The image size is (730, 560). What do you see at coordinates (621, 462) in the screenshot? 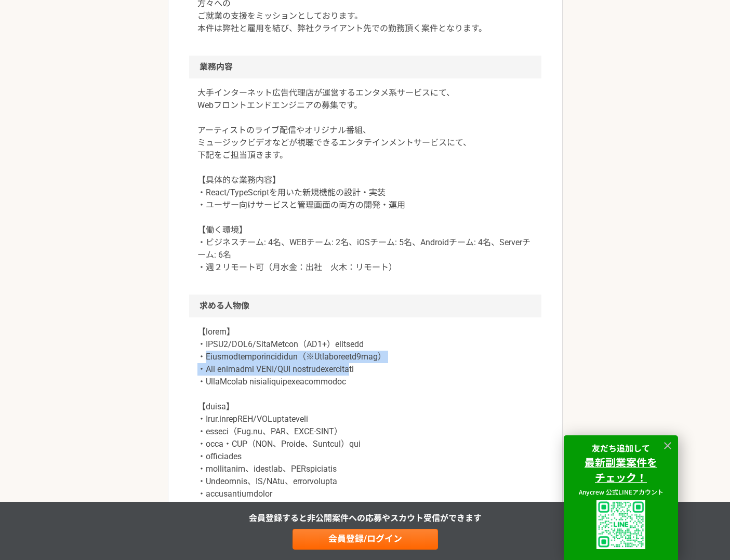
I see `strong: 最新副業案件を` at bounding box center [621, 462].